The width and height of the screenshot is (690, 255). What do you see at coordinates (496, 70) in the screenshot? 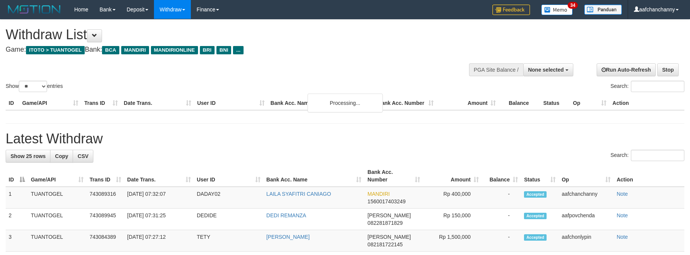
I see `div: PGA Site Balance /` at bounding box center [496, 70].